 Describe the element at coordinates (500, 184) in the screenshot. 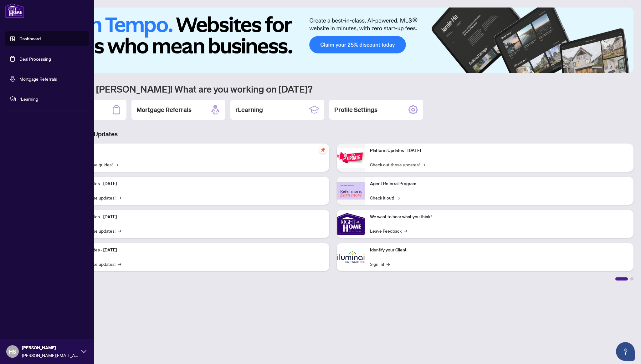

I see `p: Agent Referral Program` at that location.